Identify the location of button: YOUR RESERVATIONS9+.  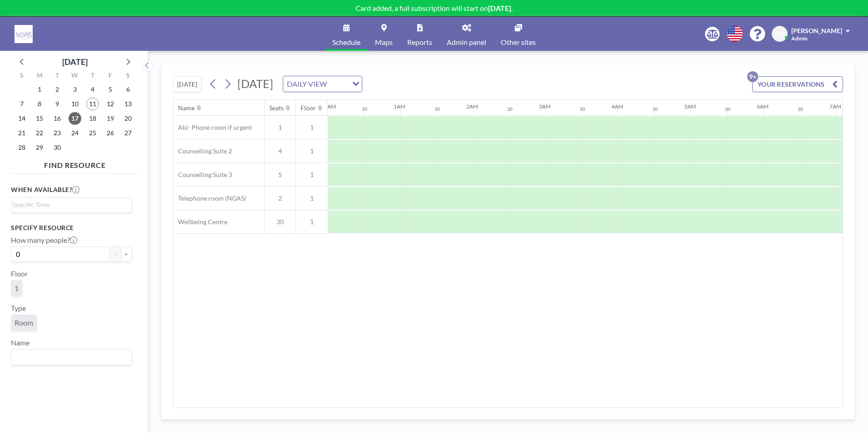
(797, 84).